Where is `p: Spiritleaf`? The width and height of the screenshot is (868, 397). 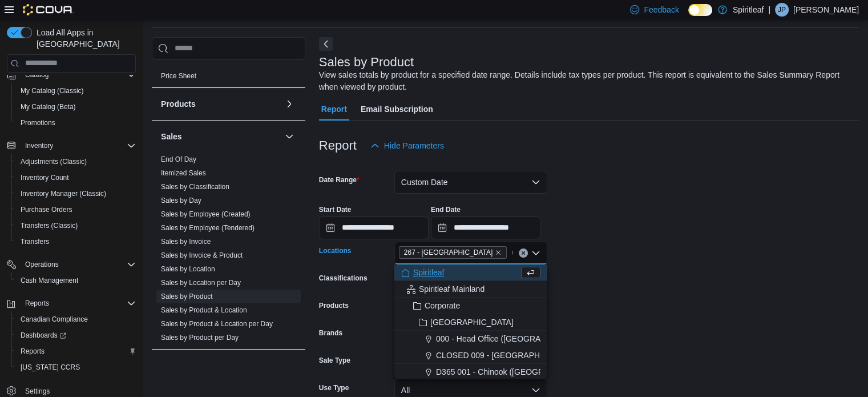 p: Spiritleaf is located at coordinates (748, 10).